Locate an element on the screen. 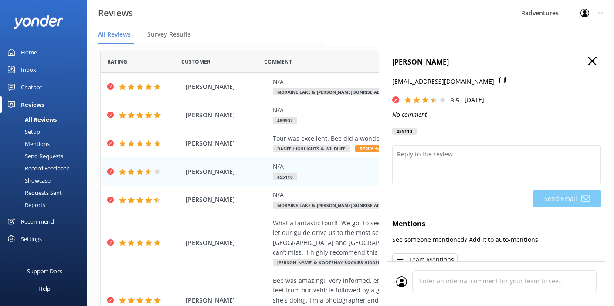  div: Chatbot is located at coordinates (31, 87).